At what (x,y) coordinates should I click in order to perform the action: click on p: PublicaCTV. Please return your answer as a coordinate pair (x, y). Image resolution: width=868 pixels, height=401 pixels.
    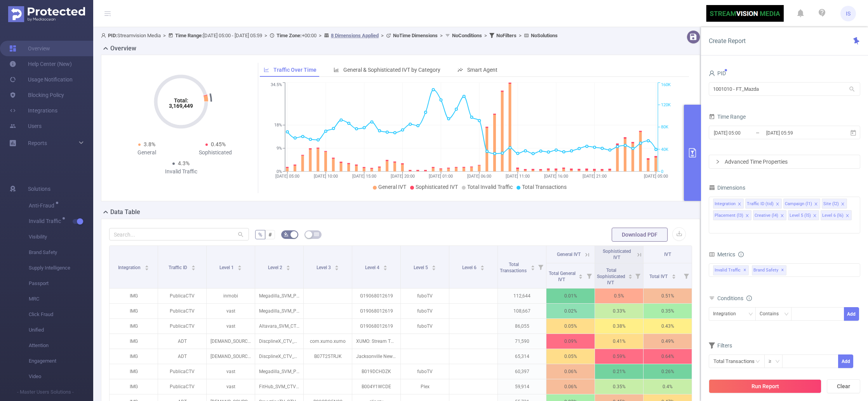
    Looking at the image, I should click on (182, 372).